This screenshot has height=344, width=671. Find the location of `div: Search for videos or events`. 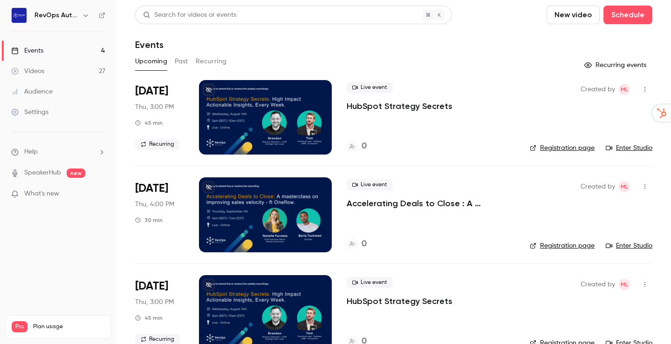

div: Search for videos or events is located at coordinates (190, 15).